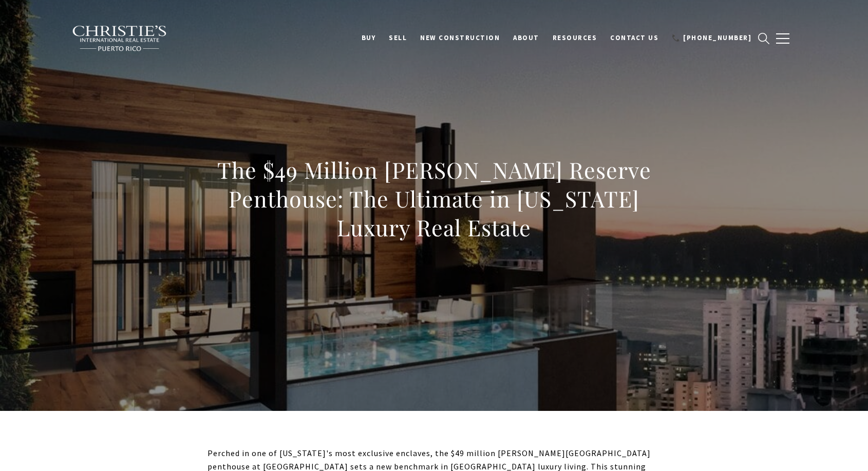  What do you see at coordinates (575, 38) in the screenshot?
I see `a: Resources` at bounding box center [575, 38].